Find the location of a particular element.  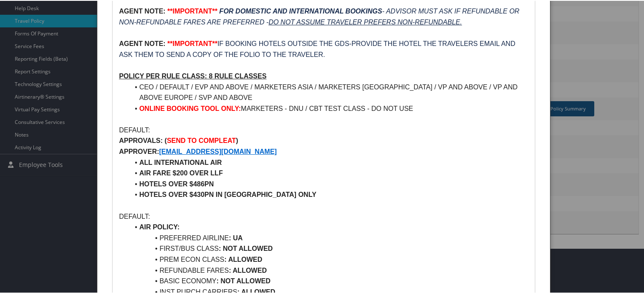

li: PREM ECON CLASS is located at coordinates (328, 259).